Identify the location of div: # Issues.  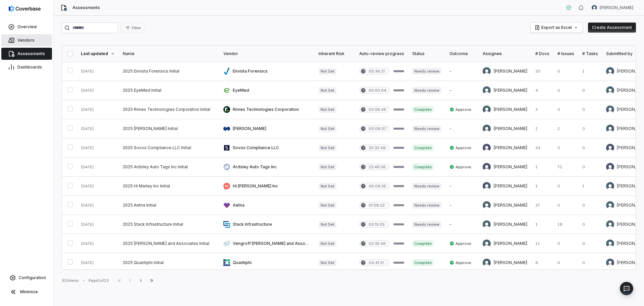
(566, 54).